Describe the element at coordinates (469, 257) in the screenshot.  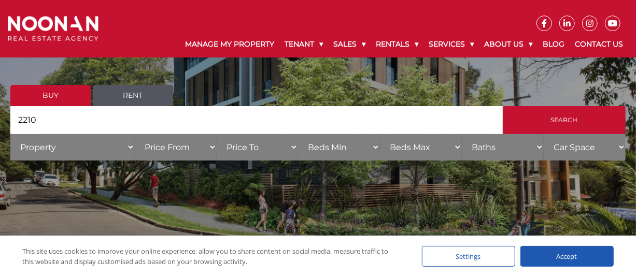
I see `div: Settings` at that location.